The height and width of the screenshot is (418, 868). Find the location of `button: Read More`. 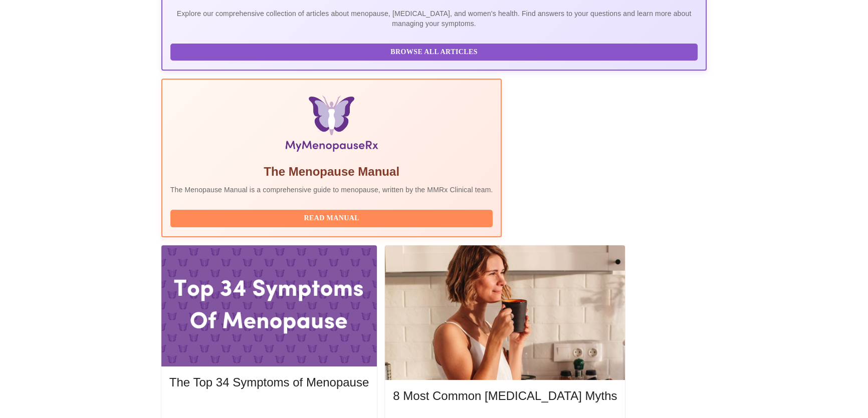

button: Read More is located at coordinates (269, 408).